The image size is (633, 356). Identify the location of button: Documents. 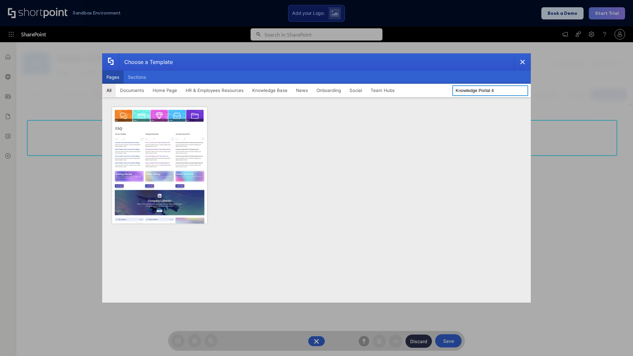
(132, 90).